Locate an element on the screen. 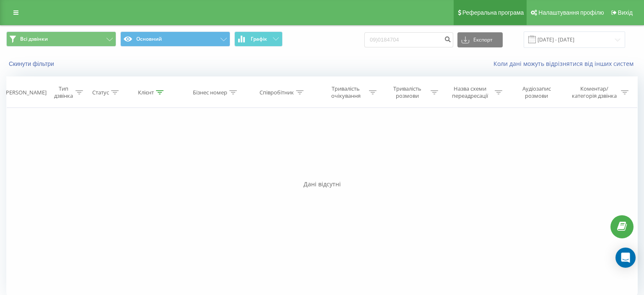 This screenshot has height=295, width=644. button: Скинути фільтри is located at coordinates (33, 64).